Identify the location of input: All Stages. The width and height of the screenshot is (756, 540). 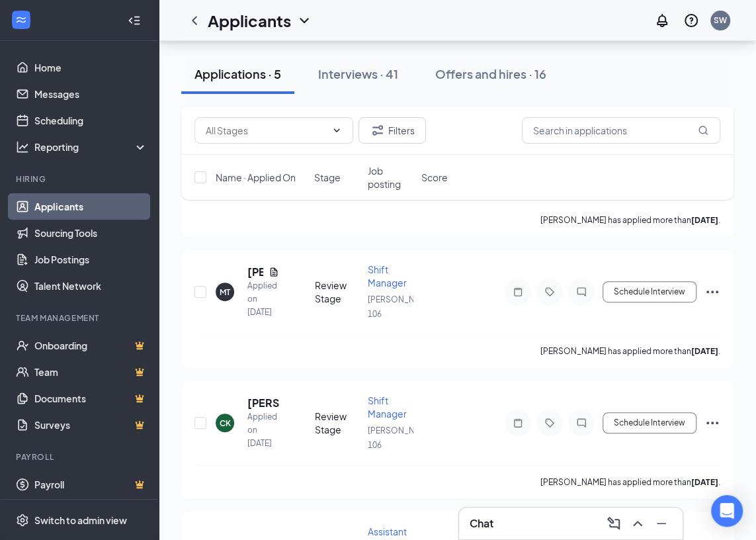
(266, 130).